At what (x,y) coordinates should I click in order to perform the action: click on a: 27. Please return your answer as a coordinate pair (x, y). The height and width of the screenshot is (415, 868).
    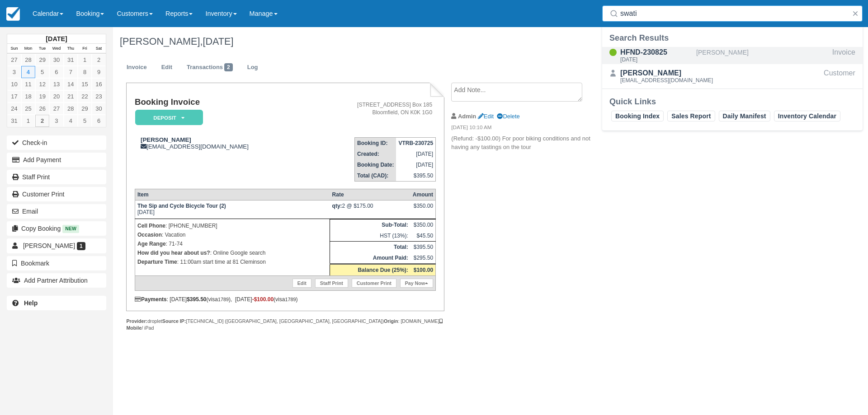
    Looking at the image, I should click on (56, 109).